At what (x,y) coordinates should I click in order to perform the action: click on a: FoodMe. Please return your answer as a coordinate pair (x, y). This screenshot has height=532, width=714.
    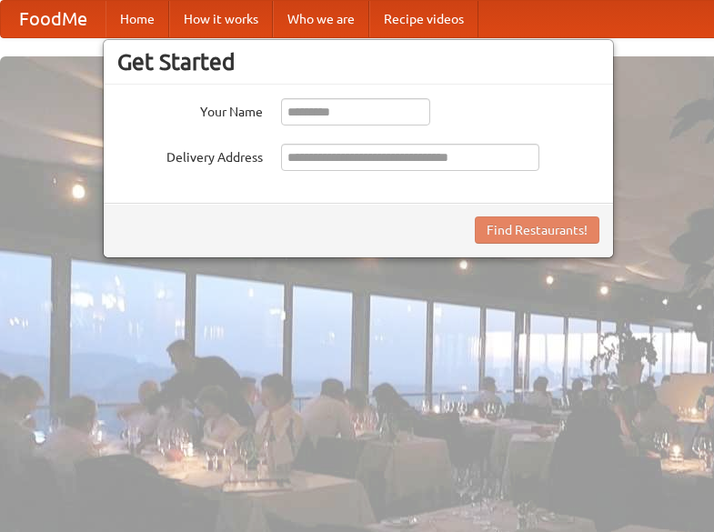
    Looking at the image, I should click on (53, 19).